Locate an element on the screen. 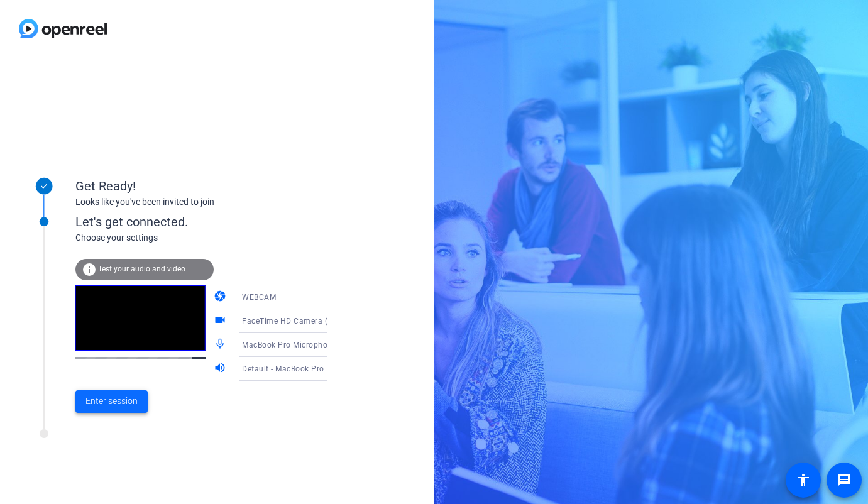  div: Get Ready! is located at coordinates (201, 186).